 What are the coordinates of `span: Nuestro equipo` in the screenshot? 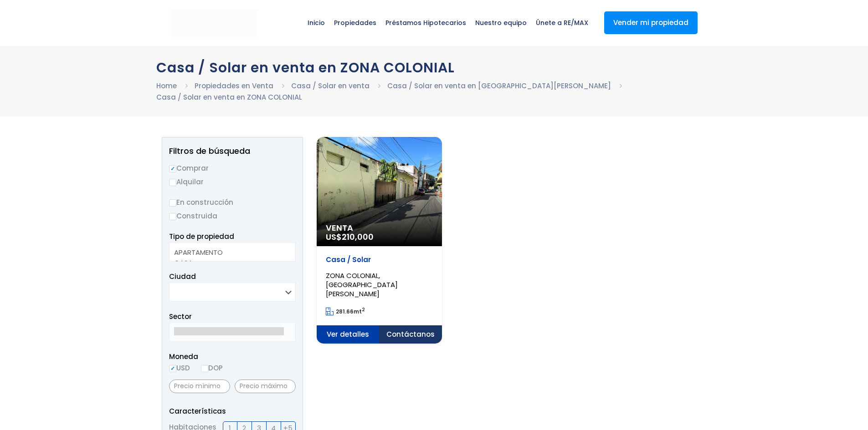 It's located at (501, 22).